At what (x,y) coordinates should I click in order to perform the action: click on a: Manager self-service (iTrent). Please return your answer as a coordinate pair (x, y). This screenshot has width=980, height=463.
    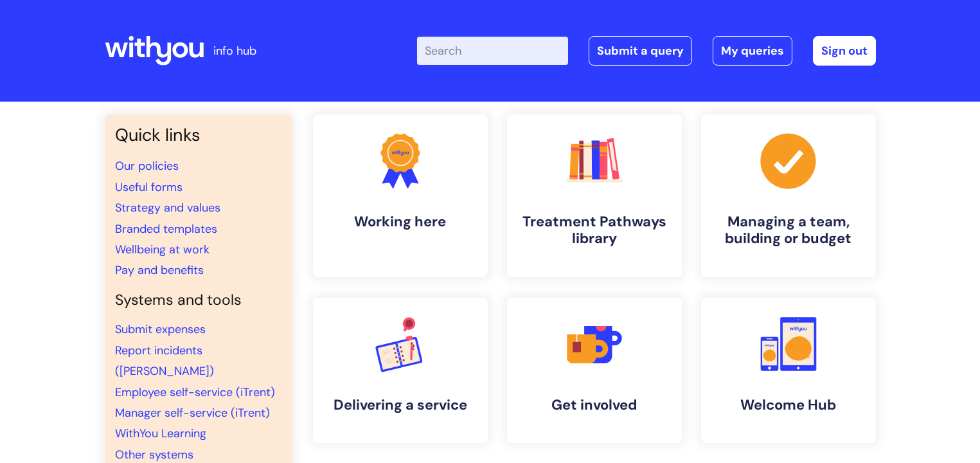
    Looking at the image, I should click on (192, 413).